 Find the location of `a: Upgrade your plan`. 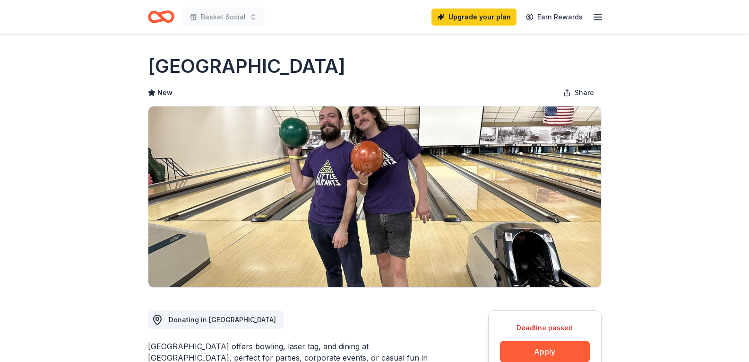

a: Upgrade your plan is located at coordinates (474, 17).